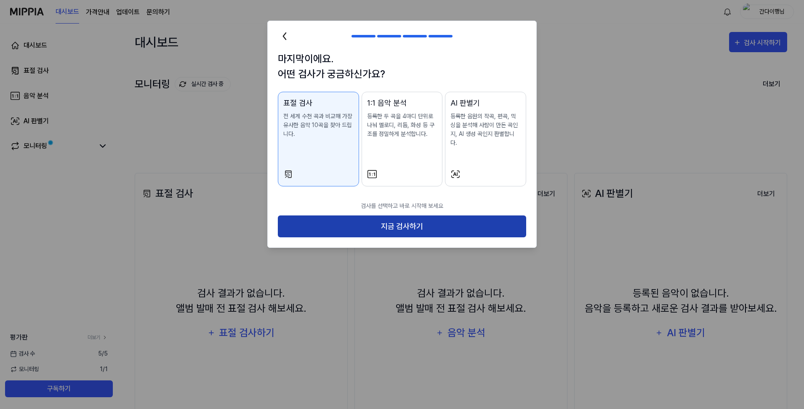 The image size is (804, 409). I want to click on p: 검사를 선택하고 바로 시작해 보세요, so click(402, 206).